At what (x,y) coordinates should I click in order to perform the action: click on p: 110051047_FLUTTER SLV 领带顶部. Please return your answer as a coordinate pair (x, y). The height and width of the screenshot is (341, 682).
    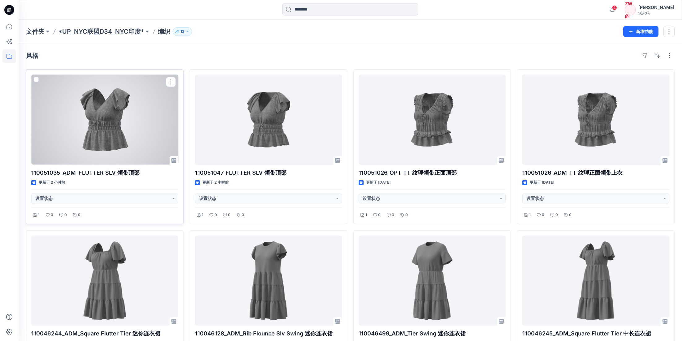
    Looking at the image, I should click on (268, 173).